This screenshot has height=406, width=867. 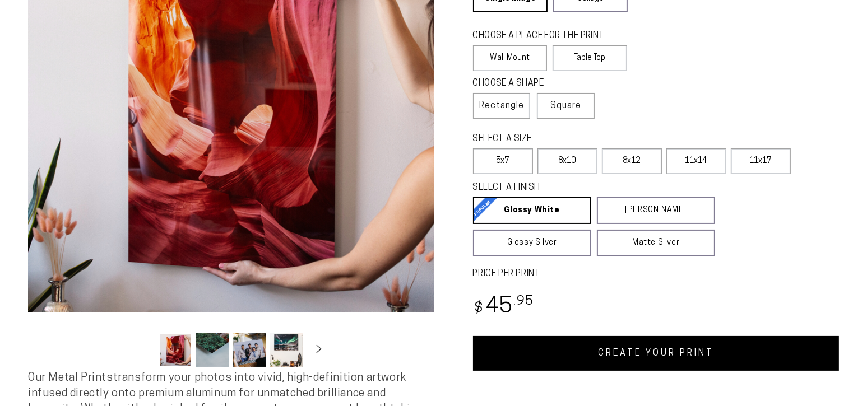 I want to click on button: Load image 1 in gallery view, so click(x=175, y=350).